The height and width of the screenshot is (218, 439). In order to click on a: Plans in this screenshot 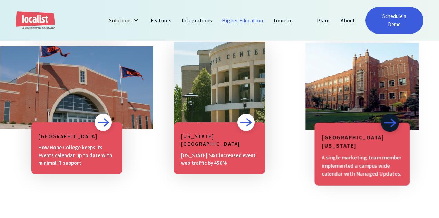, I will do `click(323, 20)`.